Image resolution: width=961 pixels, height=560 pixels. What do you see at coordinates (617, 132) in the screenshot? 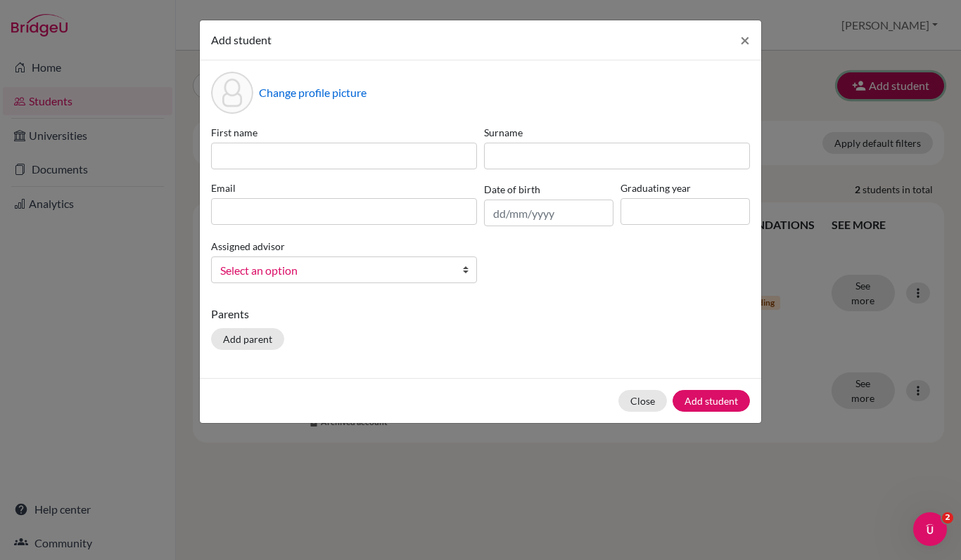
I see `label: Surname` at bounding box center [617, 132].